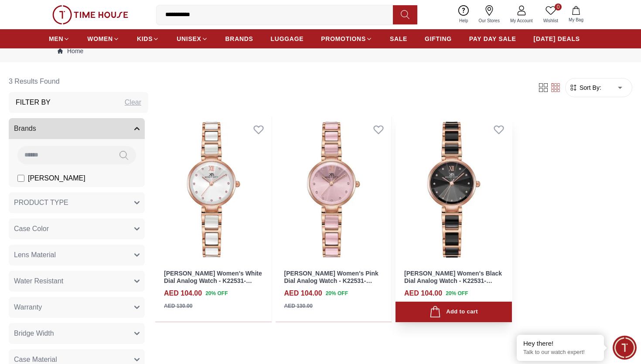 Image resolution: width=641 pixels, height=364 pixels. I want to click on a: Help, so click(464, 15).